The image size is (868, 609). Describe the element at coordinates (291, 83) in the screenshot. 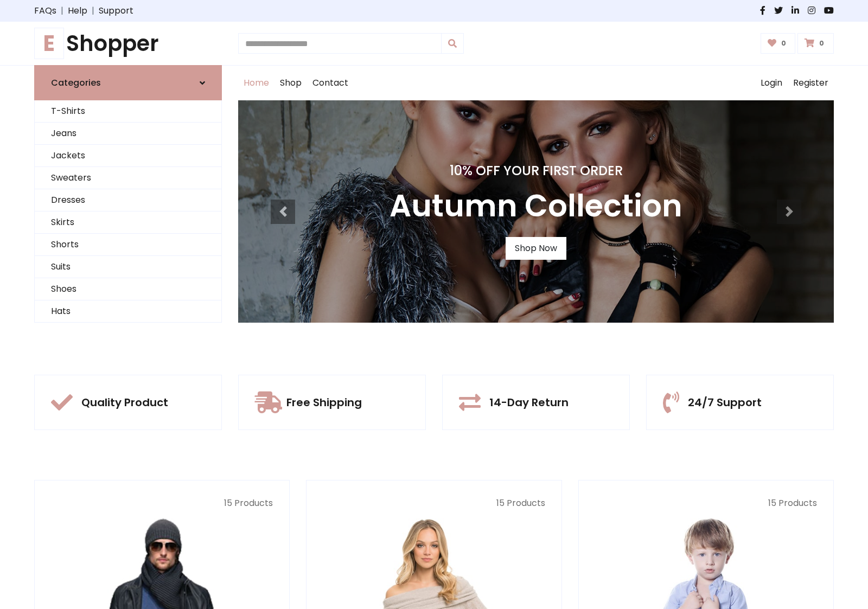

I see `a: Shop` at that location.